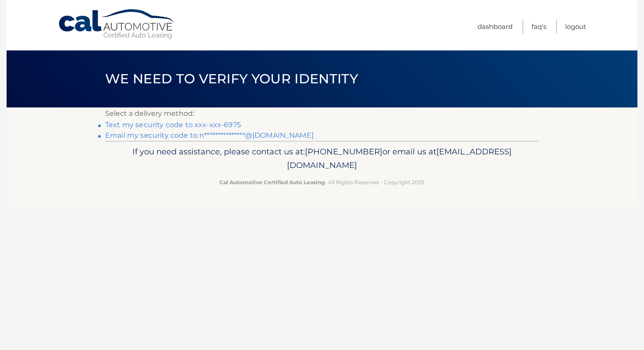 The image size is (644, 350). What do you see at coordinates (322, 113) in the screenshot?
I see `p: Select a delivery method:` at bounding box center [322, 113].